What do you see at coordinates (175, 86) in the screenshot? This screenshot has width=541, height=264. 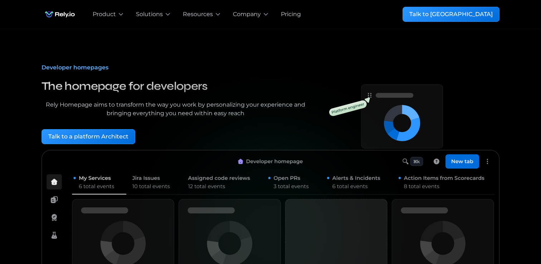 I see `h3: The homepage for developers` at bounding box center [175, 86].